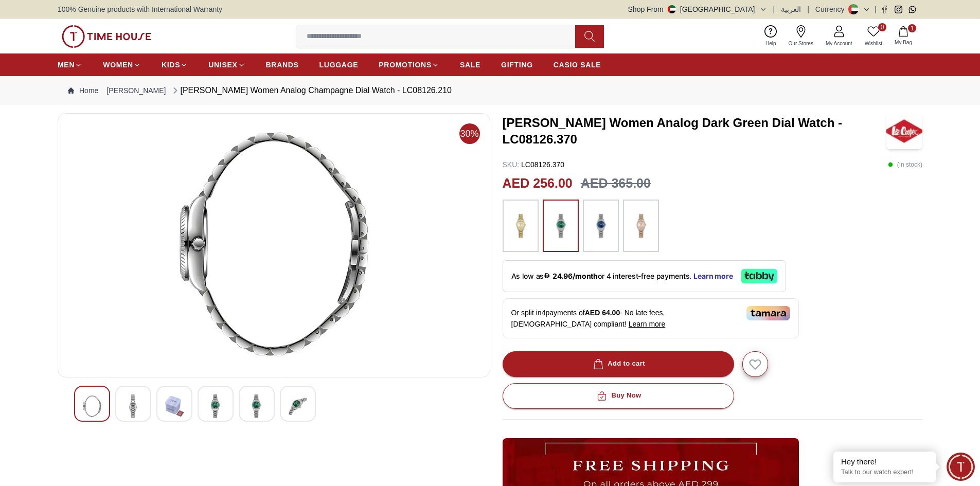  Describe the element at coordinates (882, 27) in the screenshot. I see `span: 0` at that location.